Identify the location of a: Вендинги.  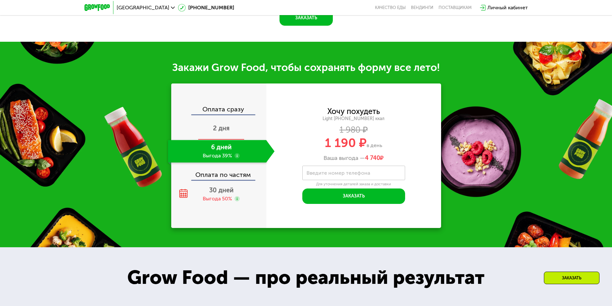
(422, 8).